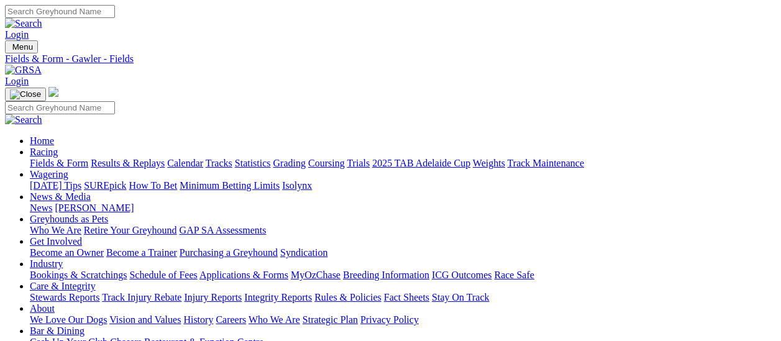  What do you see at coordinates (460, 297) in the screenshot?
I see `a: Stay On Track` at bounding box center [460, 297].